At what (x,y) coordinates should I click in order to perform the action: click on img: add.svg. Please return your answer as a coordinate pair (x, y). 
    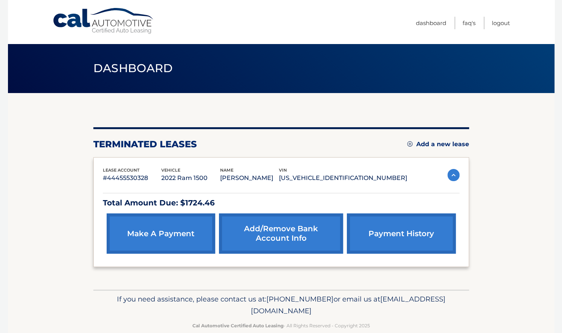
    Looking at the image, I should click on (410, 144).